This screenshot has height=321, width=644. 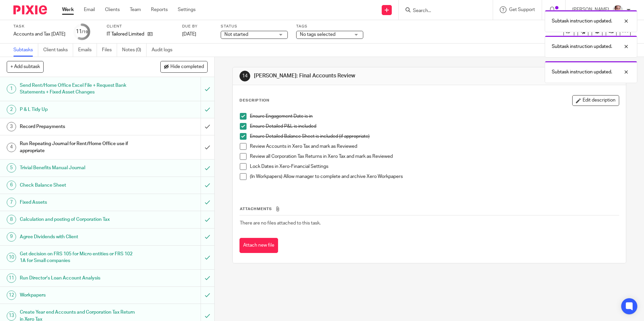 What do you see at coordinates (165, 50) in the screenshot?
I see `a: Audit logs` at bounding box center [165, 50].